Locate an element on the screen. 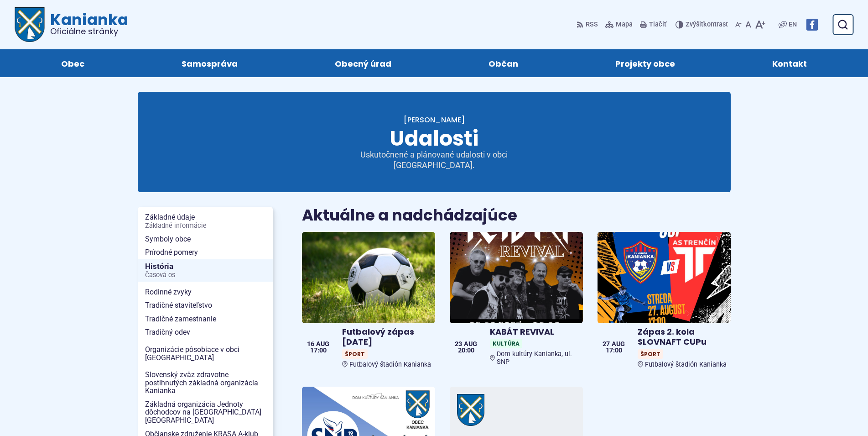  span: 16 is located at coordinates (311, 344).